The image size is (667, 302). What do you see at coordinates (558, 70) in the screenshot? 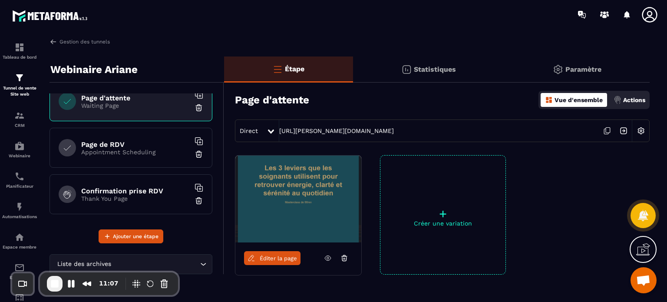
I see `img: setting-gr.5f69749f.svg` at bounding box center [558, 70].